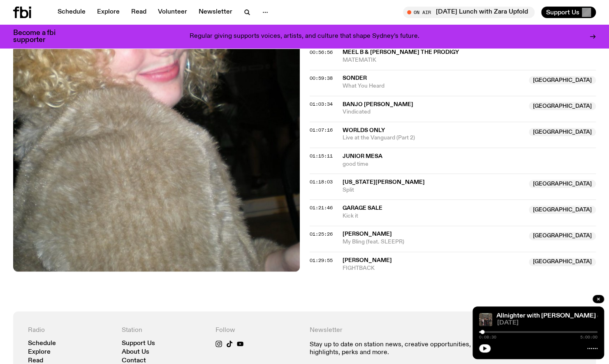 This screenshot has height=364, width=609. Describe the element at coordinates (433, 86) in the screenshot. I see `span: What You Heard` at that location.